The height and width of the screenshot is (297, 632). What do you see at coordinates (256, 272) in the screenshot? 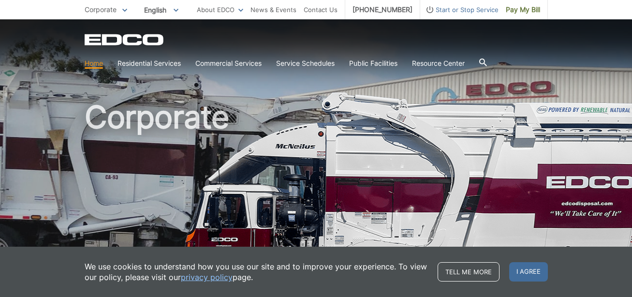
I see `p: We use cookies to understand how you use our site and to improve your experience. To view our pol...` at bounding box center [256, 272].